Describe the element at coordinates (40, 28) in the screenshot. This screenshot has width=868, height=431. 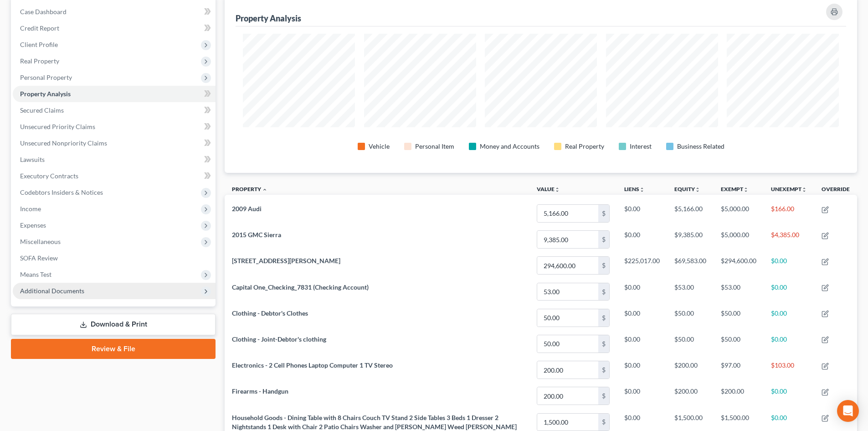
I see `span: Credit Report` at that location.